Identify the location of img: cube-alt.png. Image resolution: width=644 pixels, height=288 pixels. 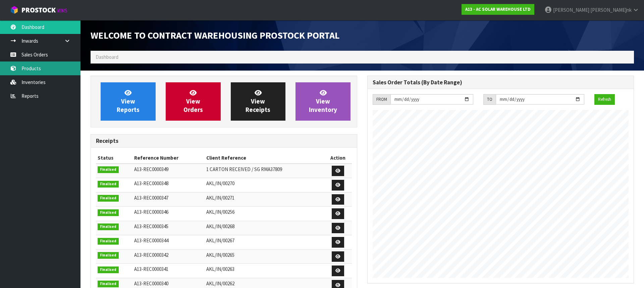
(14, 10).